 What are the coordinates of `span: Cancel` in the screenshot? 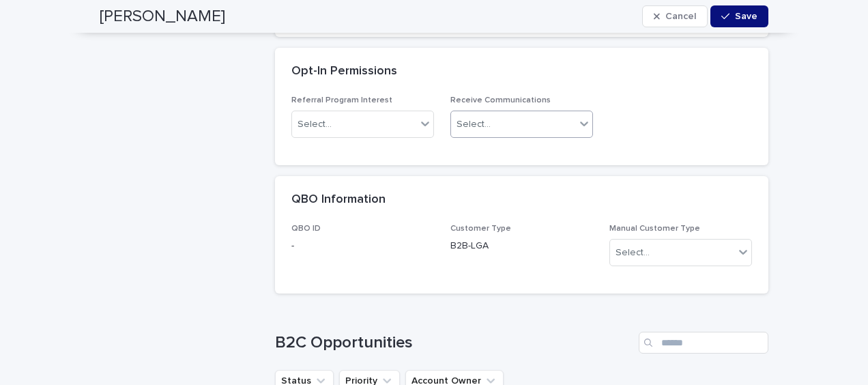 It's located at (681, 16).